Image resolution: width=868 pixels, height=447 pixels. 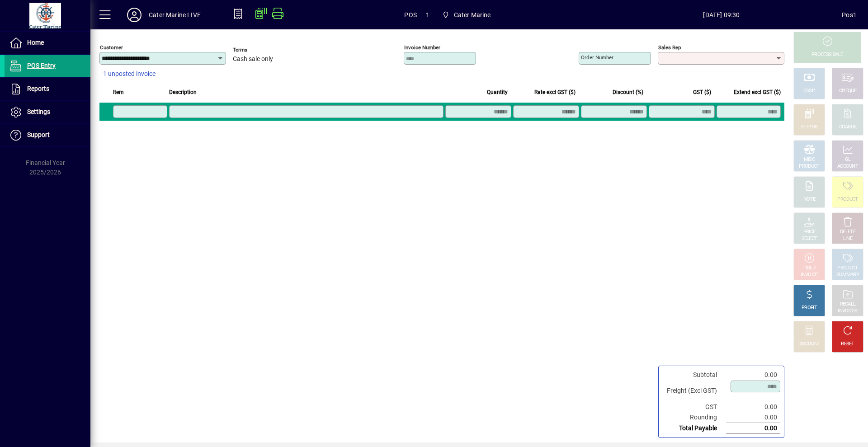 What do you see at coordinates (183, 92) in the screenshot?
I see `span: Description` at bounding box center [183, 92].